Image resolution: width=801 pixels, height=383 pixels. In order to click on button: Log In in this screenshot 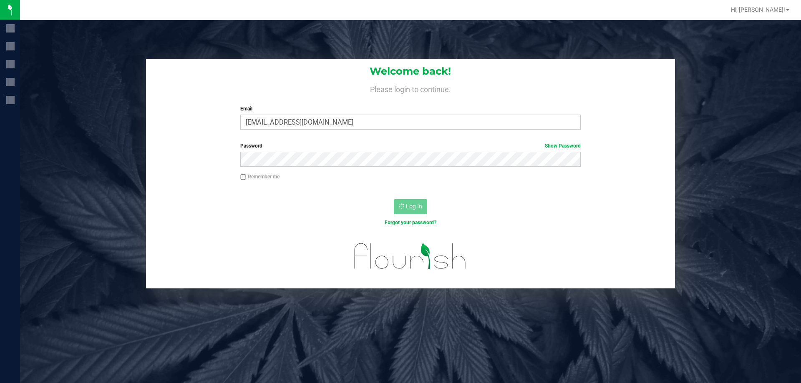, I will do `click(410, 207)`.